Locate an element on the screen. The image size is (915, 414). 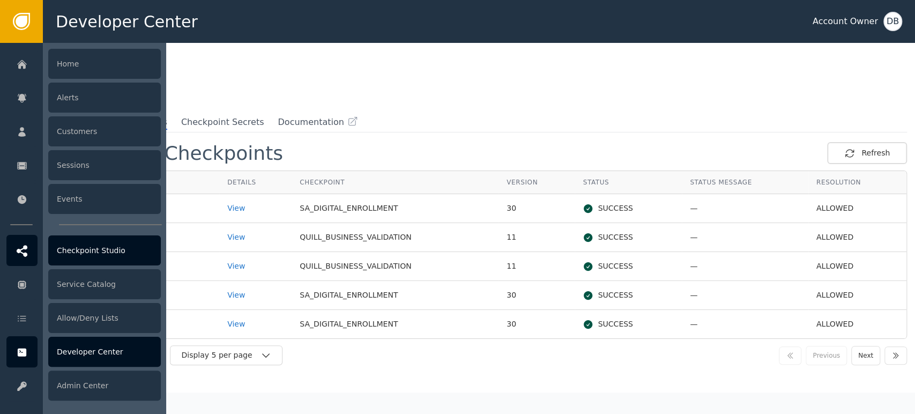
button: Refresh is located at coordinates (867, 153).